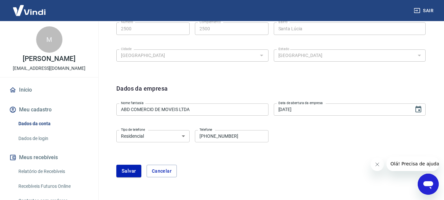 The image size is (444, 200). Describe the element at coordinates (49, 157) in the screenshot. I see `button: Meus recebíveis` at that location.